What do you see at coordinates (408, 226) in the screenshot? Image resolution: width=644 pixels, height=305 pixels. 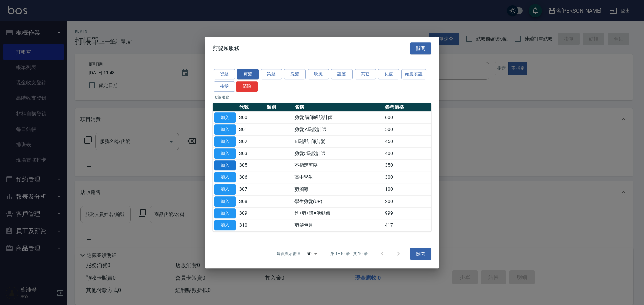 I see `td: 417` at bounding box center [408, 226].